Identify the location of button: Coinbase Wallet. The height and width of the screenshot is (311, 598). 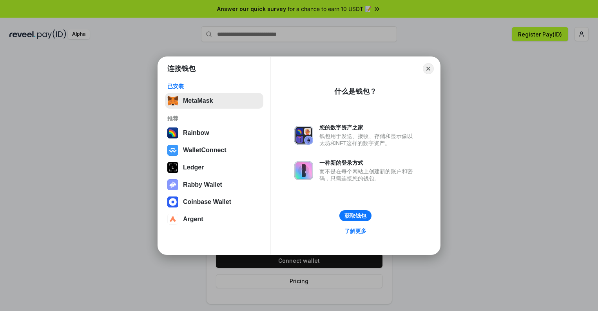
(214, 202).